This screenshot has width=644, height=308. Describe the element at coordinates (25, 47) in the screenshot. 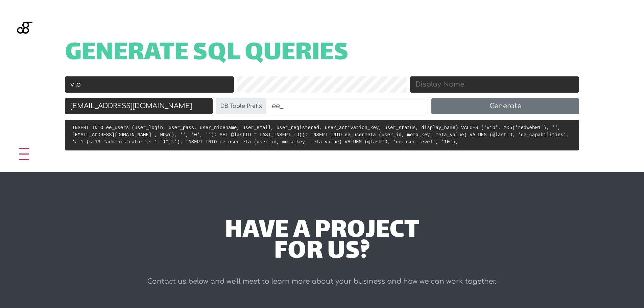

I see `img: Blackgate` at that location.